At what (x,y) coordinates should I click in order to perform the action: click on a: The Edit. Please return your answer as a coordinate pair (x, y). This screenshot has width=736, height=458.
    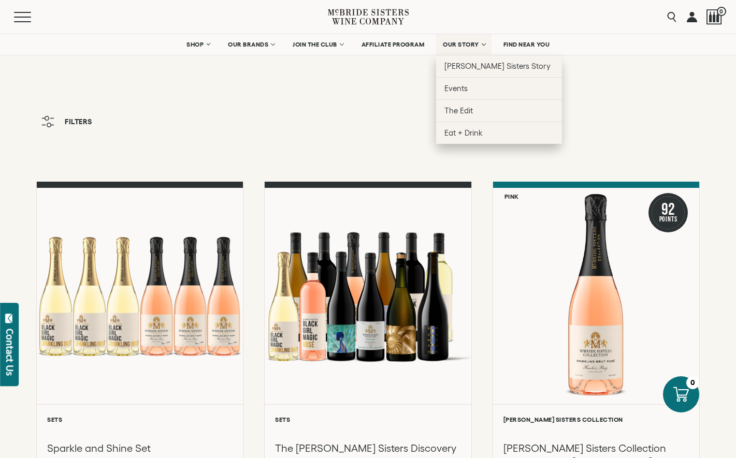
    Looking at the image, I should click on (498, 110).